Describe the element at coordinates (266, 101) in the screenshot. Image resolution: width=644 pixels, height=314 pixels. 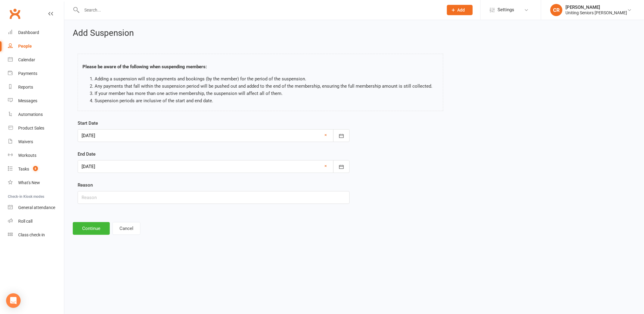
I see `li: Suspension periods are inclusive of the start and end date.` at that location.